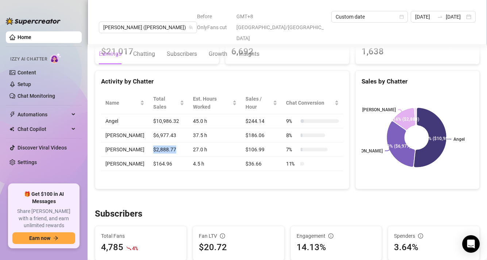 This screenshot has width=487, height=260. Describe the element at coordinates (43, 129) in the screenshot. I see `span: Chat Copilot` at that location.